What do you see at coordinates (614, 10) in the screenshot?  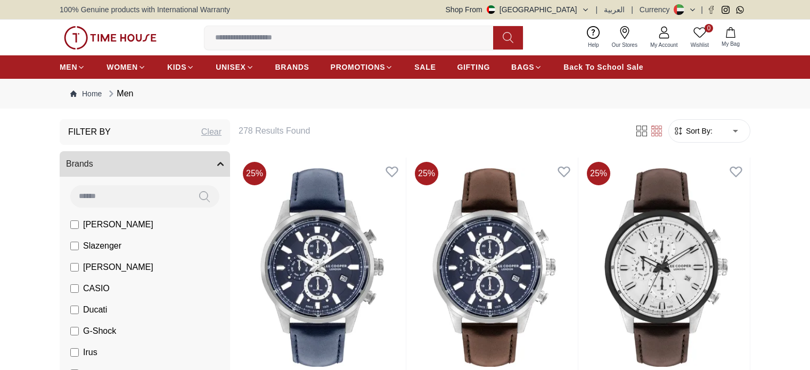 I see `span: العربية` at bounding box center [614, 10].